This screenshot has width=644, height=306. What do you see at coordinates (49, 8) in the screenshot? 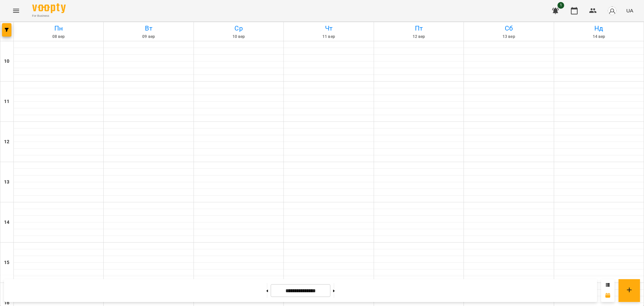
I see `img: Voopty Logo` at bounding box center [49, 8].